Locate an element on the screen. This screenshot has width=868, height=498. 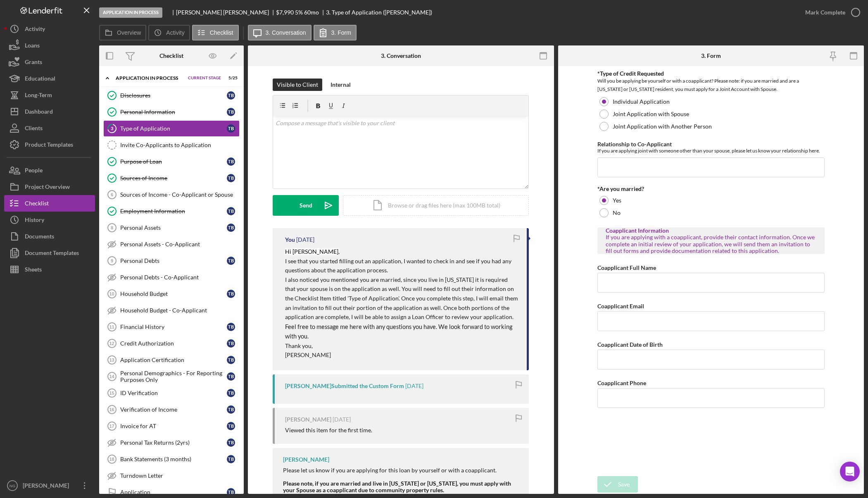
button: Visible to Client is located at coordinates (297, 85).